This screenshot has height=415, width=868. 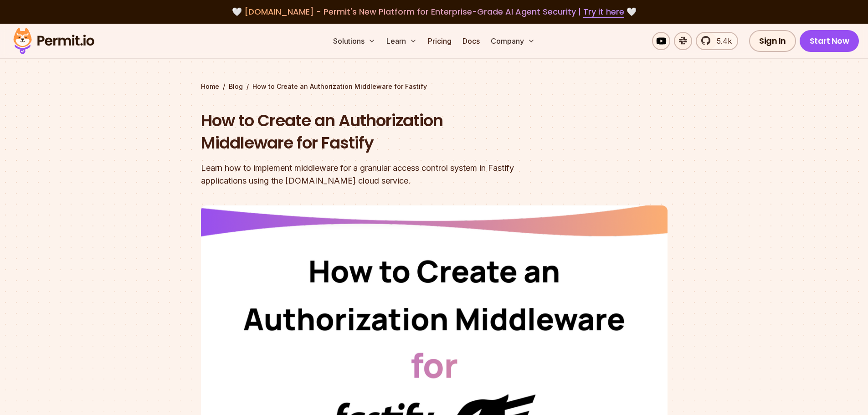 What do you see at coordinates (513, 41) in the screenshot?
I see `button: Company` at bounding box center [513, 41].